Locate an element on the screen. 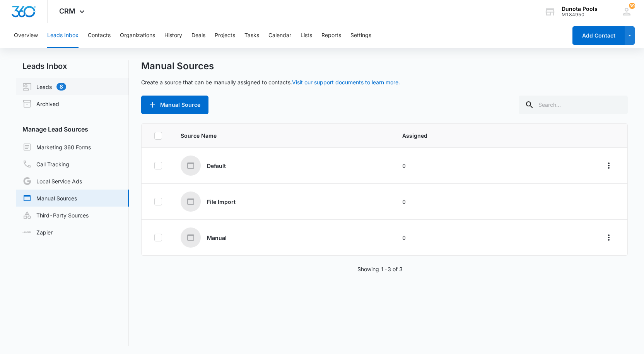  a: Call Tracking is located at coordinates (46, 164).